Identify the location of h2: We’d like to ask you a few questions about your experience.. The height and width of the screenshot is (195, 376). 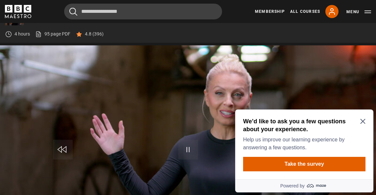
(70, 18).